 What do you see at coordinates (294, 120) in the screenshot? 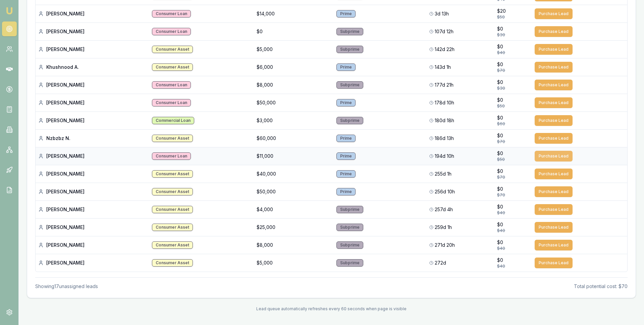
I see `td: $3,000` at bounding box center [294, 120].